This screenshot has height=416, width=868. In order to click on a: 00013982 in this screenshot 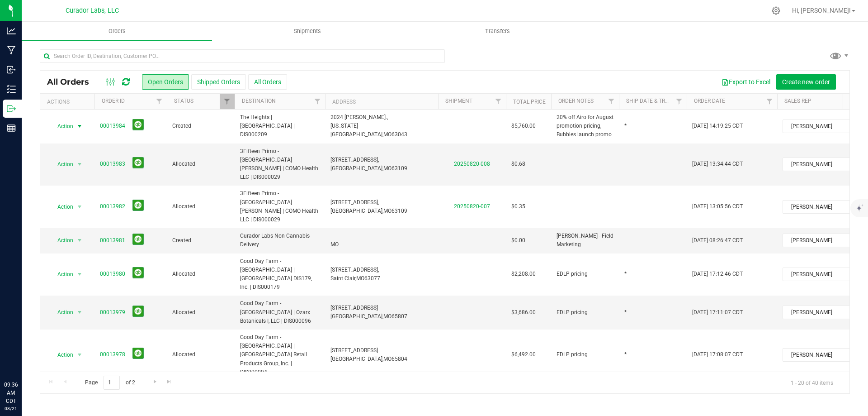, I will do `click(112, 206)`.